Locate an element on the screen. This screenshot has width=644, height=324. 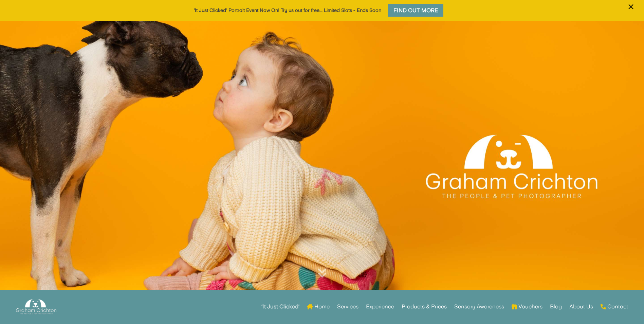
a: Vouchers is located at coordinates (527, 307).